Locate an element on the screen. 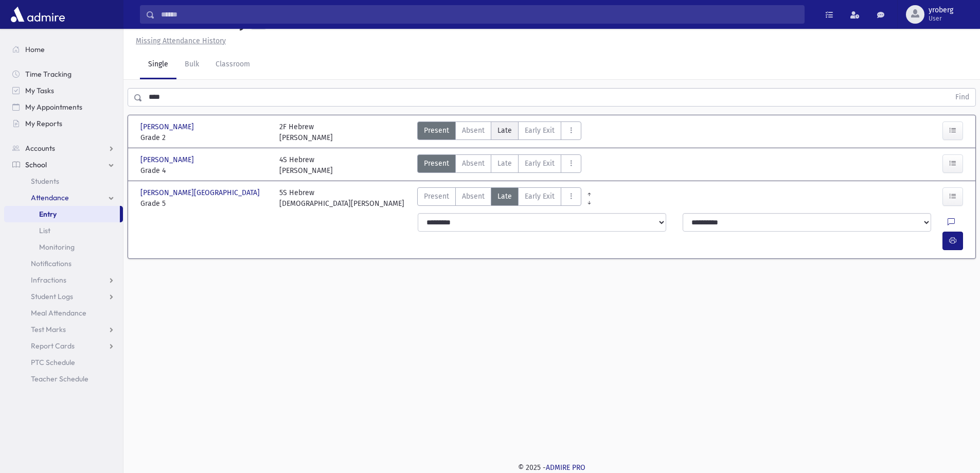  a: Notifications is located at coordinates (63, 263).